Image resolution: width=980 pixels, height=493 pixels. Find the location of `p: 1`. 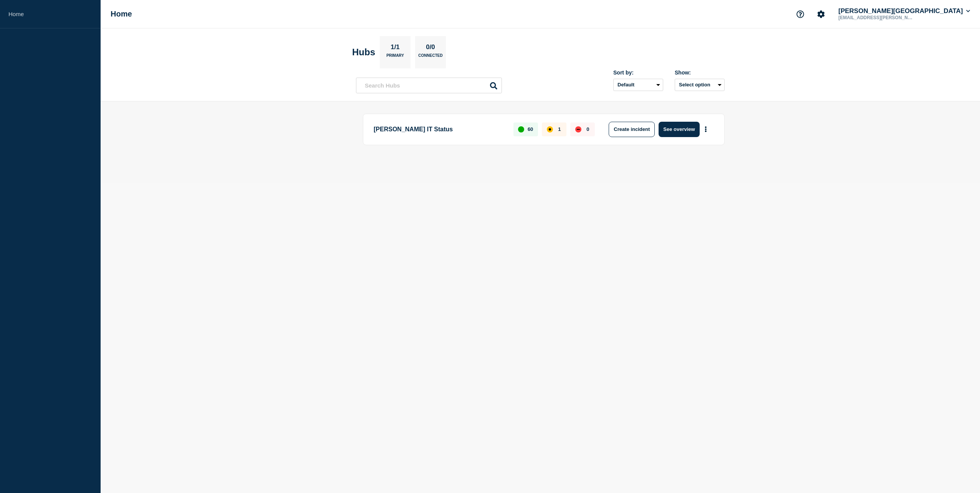

p: 1 is located at coordinates (560, 129).